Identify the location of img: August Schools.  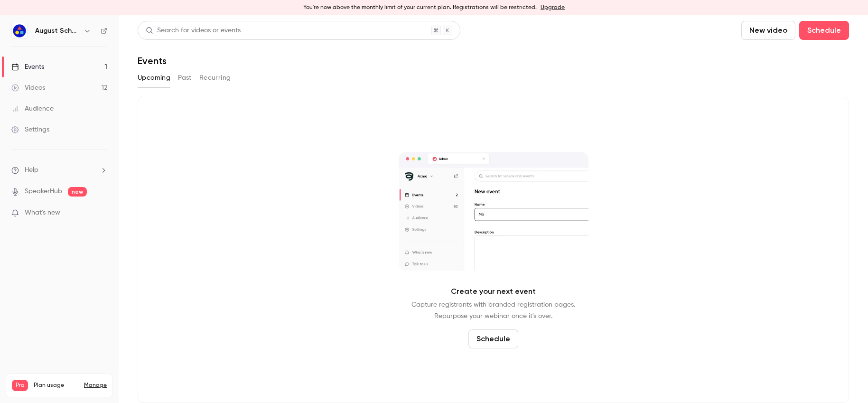
(20, 31).